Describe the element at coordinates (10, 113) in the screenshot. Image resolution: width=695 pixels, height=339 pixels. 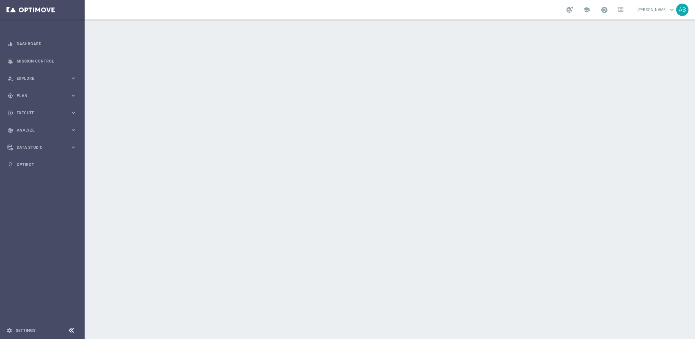
I see `i: play_circle_outline` at that location.